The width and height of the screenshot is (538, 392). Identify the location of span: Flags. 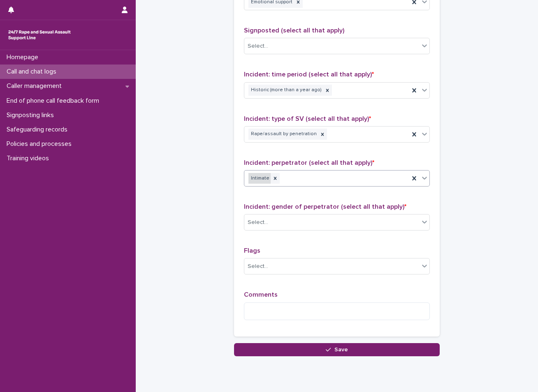
(252, 250).